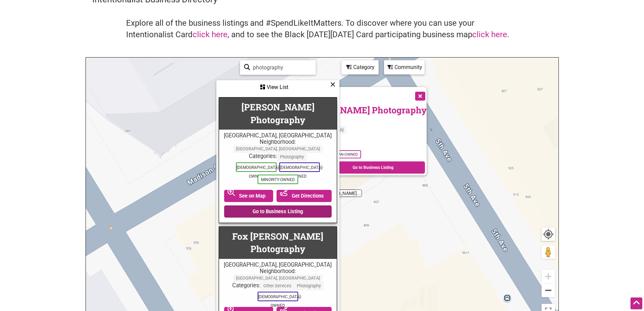 The height and width of the screenshot is (311, 644). I want to click on div: View List, so click(278, 87).